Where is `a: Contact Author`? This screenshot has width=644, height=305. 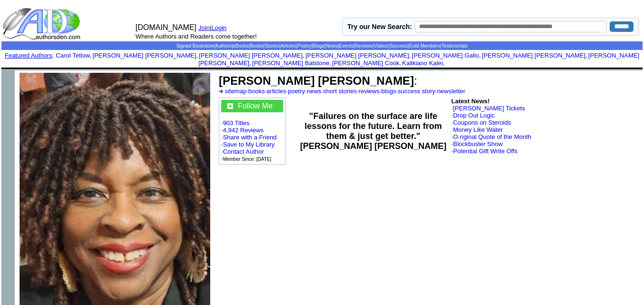
a: Contact Author is located at coordinates (243, 151).